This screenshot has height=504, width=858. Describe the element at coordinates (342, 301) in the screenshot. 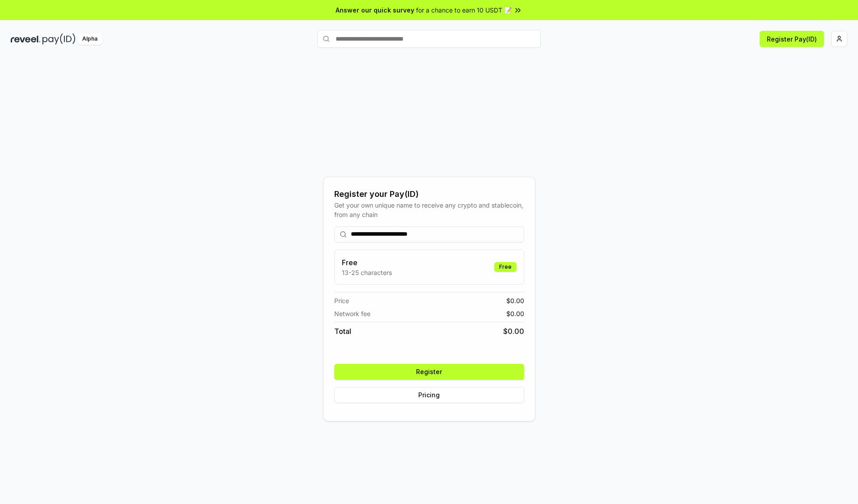

I see `span: Price` at that location.